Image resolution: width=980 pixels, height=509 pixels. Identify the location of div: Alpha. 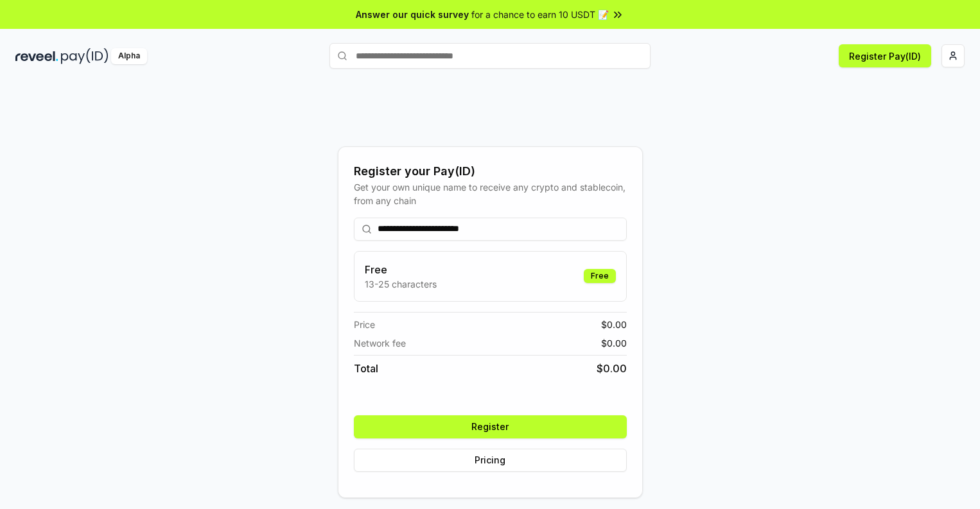
(129, 56).